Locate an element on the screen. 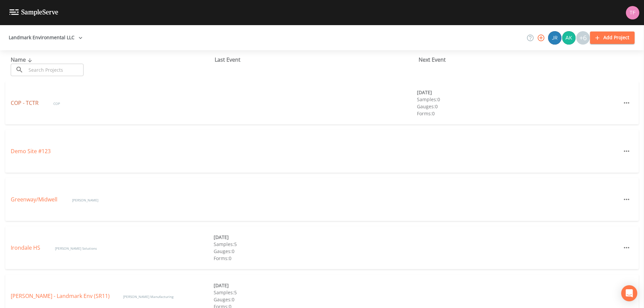  img: logo is located at coordinates (34, 13).